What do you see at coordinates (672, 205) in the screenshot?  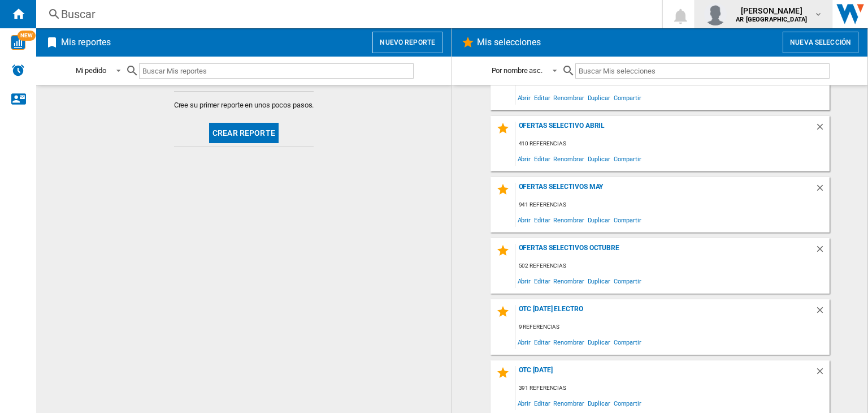 I see `div: 941 referencias` at bounding box center [672, 205].